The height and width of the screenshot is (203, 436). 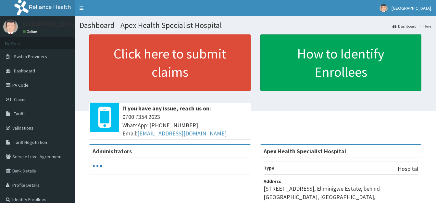 What do you see at coordinates (20, 99) in the screenshot?
I see `span: Claims` at bounding box center [20, 99].